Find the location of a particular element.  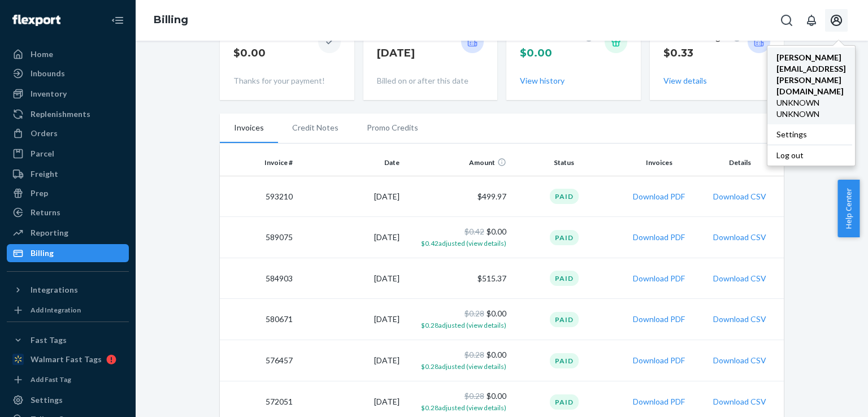

p: $0.33 is located at coordinates (703, 53).